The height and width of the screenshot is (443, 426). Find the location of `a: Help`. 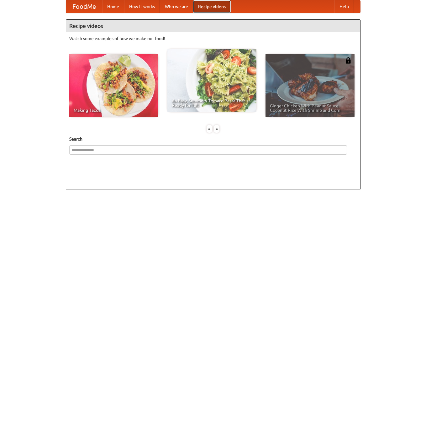

a: Help is located at coordinates (344, 7).